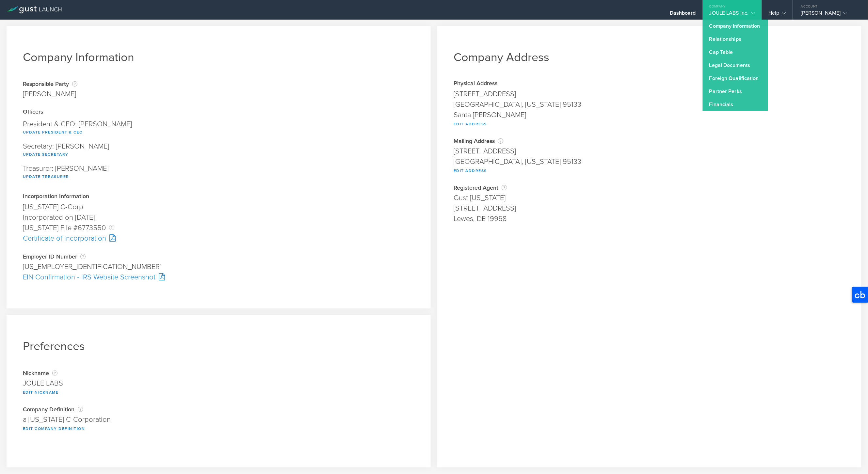  Describe the element at coordinates (46, 176) in the screenshot. I see `button: Update Treasurer` at that location.